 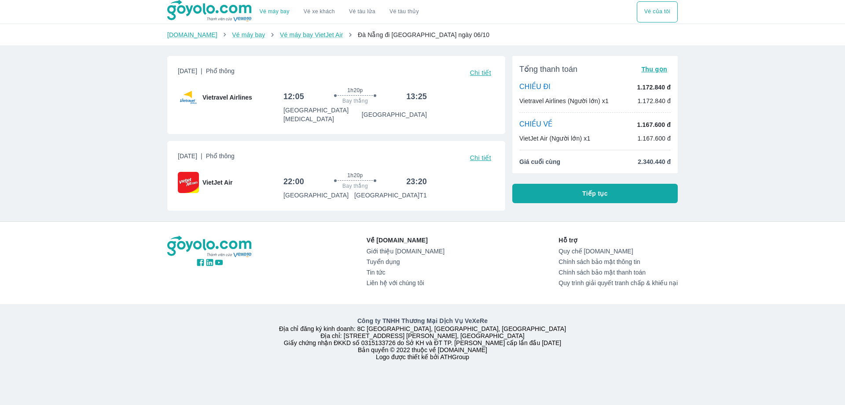 I want to click on p: Công ty TNHH Thương Mại Dịch Vụ VeXeRe, so click(x=423, y=320).